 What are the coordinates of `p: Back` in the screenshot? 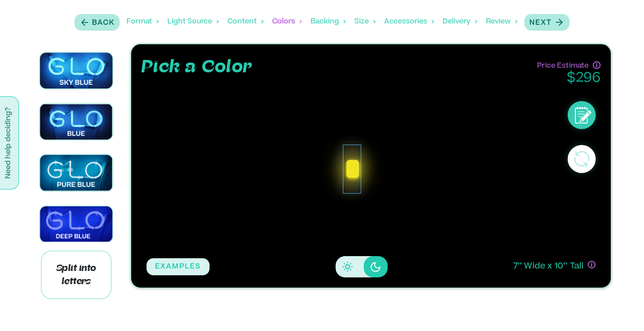 It's located at (103, 23).